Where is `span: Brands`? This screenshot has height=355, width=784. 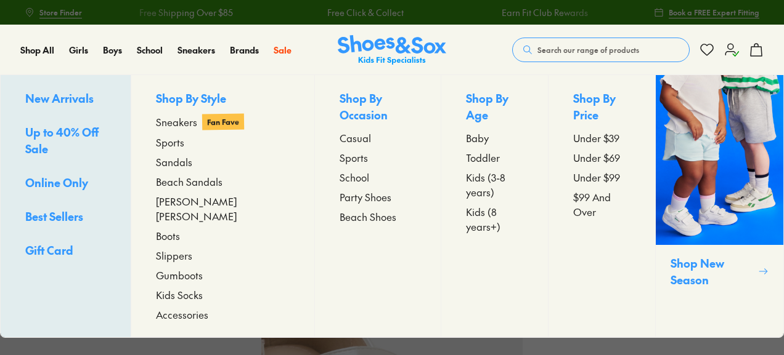 span: Brands is located at coordinates (244, 50).